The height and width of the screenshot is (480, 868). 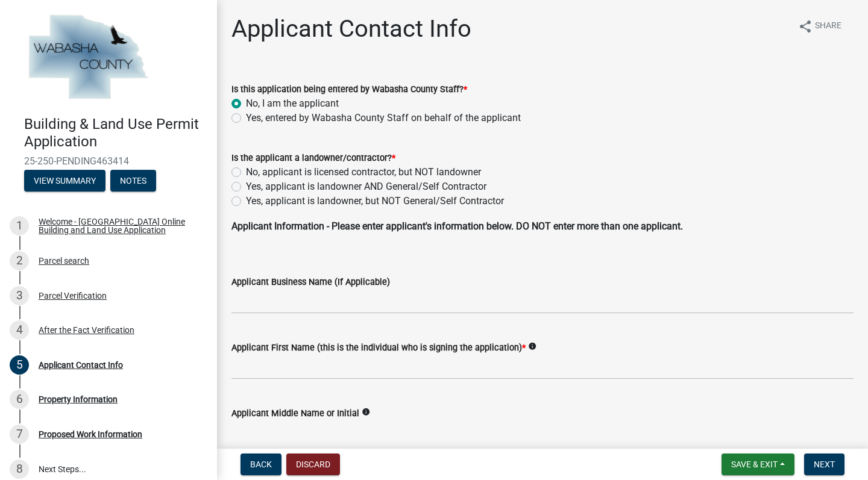 What do you see at coordinates (383, 118) in the screenshot?
I see `label: Yes, entered by Wabasha County Staff on behalf of the applicant` at bounding box center [383, 118].